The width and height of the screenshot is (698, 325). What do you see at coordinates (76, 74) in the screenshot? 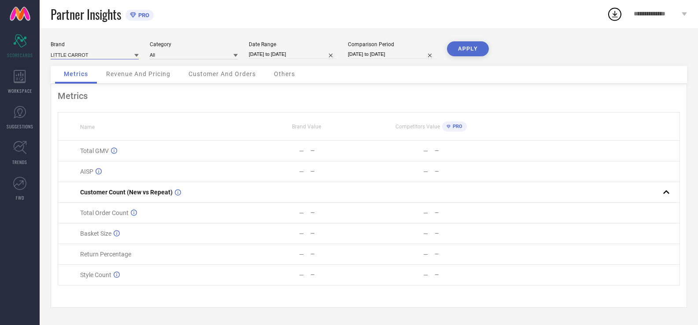
I see `span: Metrics` at bounding box center [76, 74].